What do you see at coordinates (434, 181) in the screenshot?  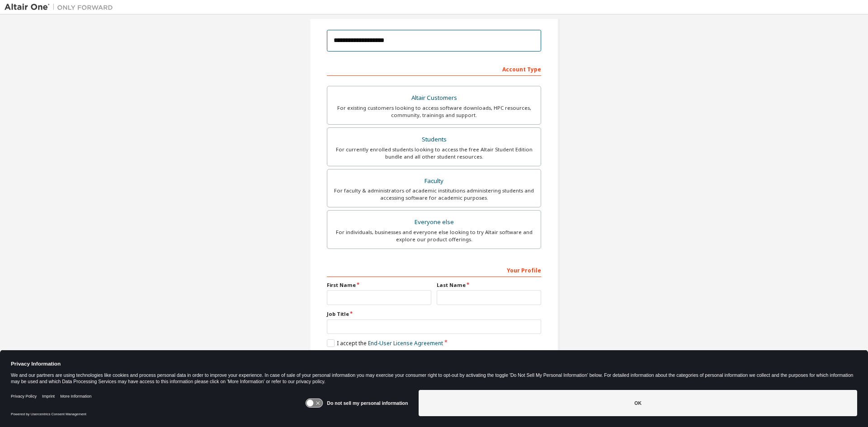 I see `div: Faculty` at bounding box center [434, 181].